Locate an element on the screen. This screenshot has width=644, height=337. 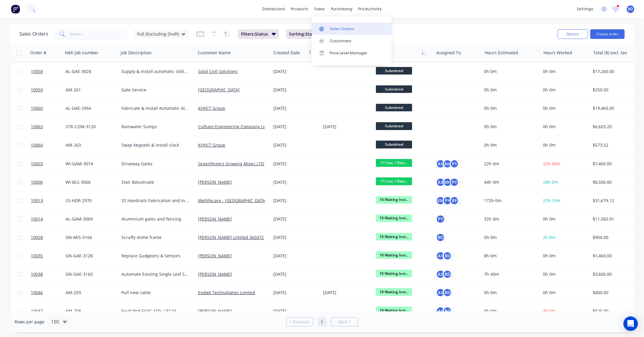
div: AM-261 is located at coordinates (90, 90).